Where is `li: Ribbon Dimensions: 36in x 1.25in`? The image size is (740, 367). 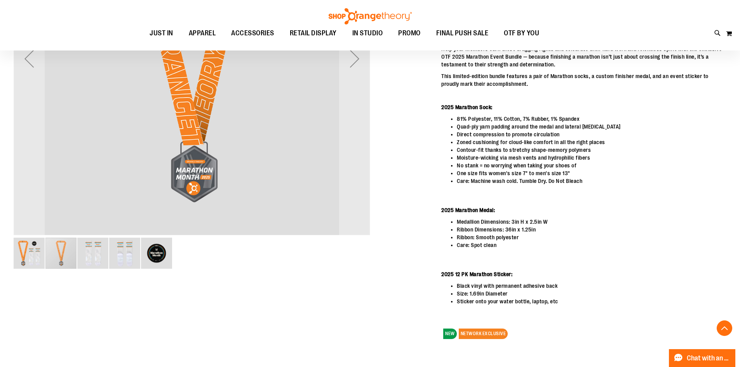
li: Ribbon Dimensions: 36in x 1.25in is located at coordinates (592, 230).